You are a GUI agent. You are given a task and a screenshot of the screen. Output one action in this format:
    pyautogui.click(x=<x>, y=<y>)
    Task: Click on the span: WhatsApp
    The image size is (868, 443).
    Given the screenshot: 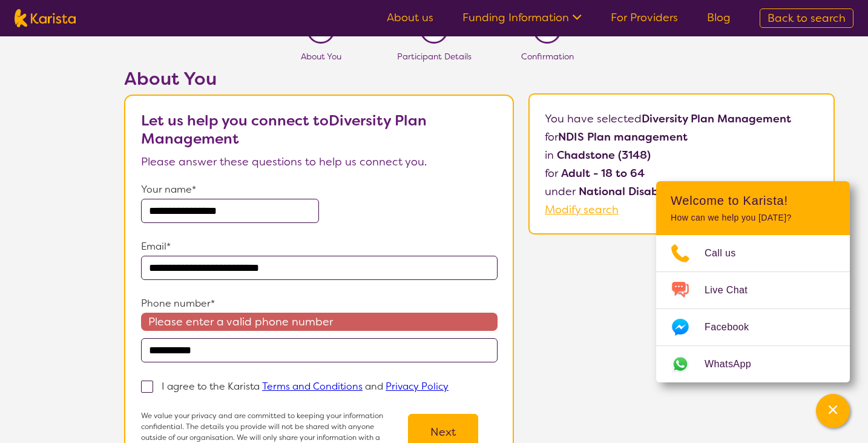 What is the action you would take?
    pyautogui.click(x=735, y=364)
    